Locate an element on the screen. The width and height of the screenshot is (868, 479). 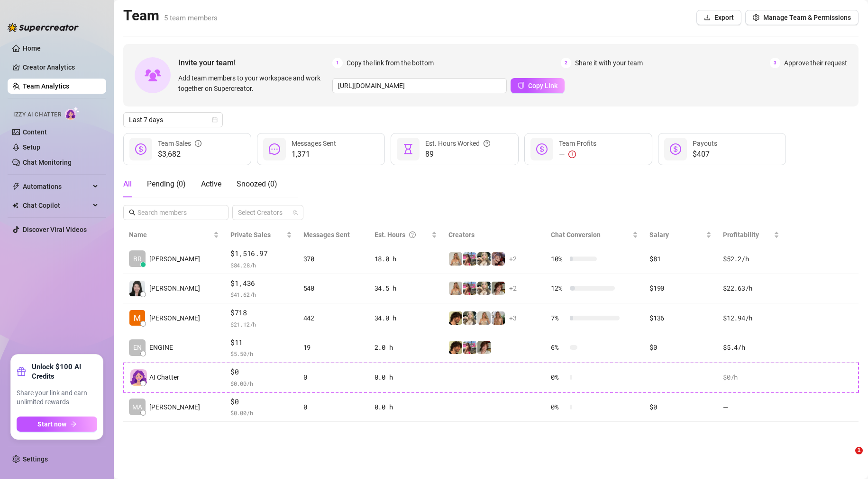
span: Private Sales is located at coordinates (250, 235).